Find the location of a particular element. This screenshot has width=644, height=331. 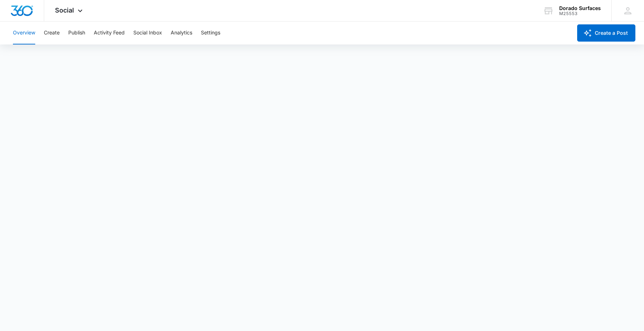

button: Social Inbox is located at coordinates (148, 33).